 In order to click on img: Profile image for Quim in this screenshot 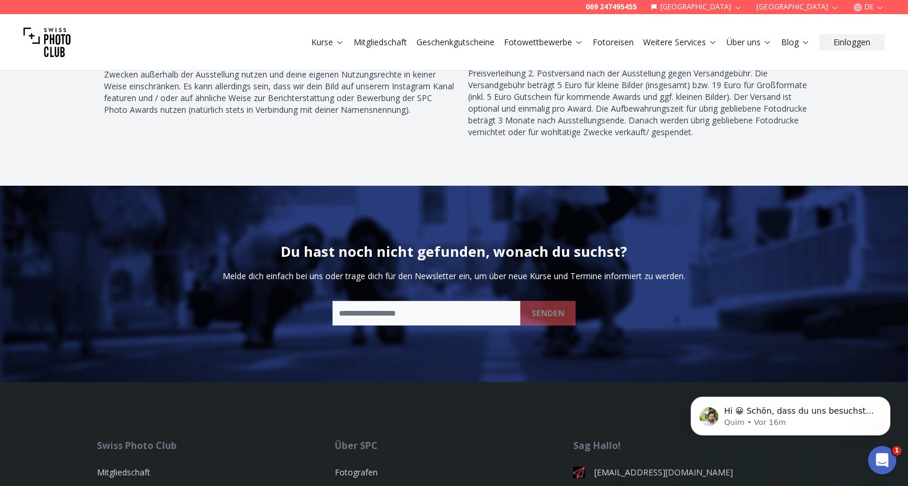, I will do `click(36, 45)`.